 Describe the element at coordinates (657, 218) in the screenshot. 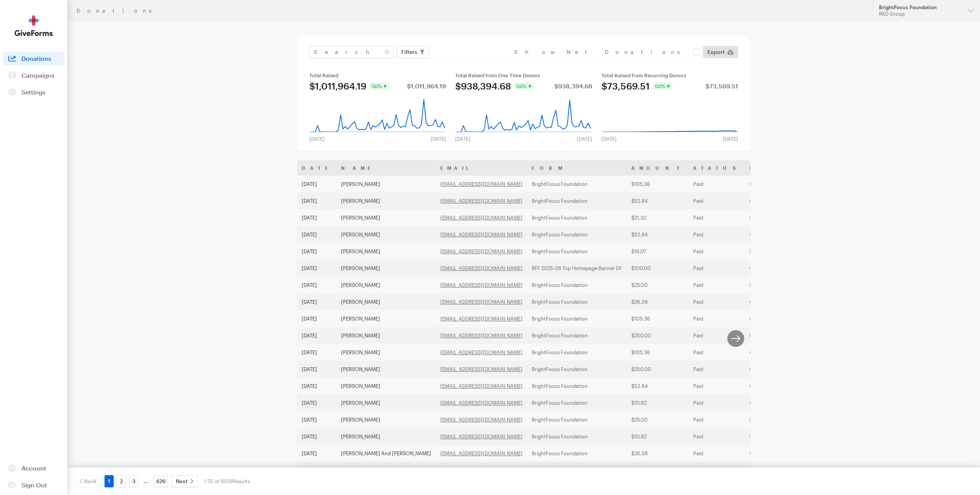

I see `td: $21.32` at that location.